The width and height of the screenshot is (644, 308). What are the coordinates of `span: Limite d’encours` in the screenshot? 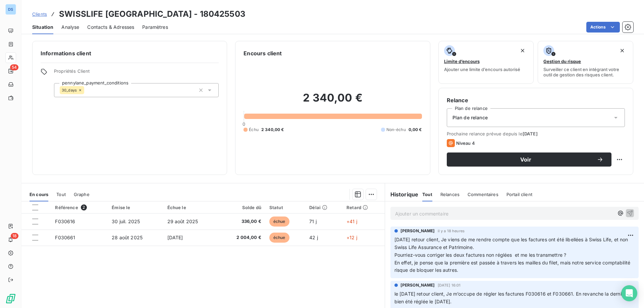 It's located at (462, 62).